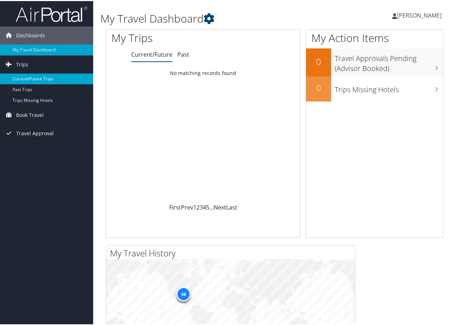  Describe the element at coordinates (374, 37) in the screenshot. I see `h1: My Action Items` at that location.